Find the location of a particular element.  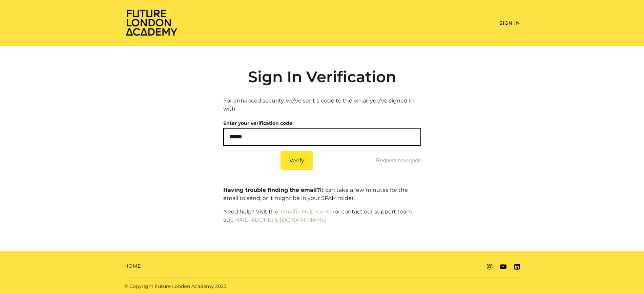

label: Enter your verification code is located at coordinates (258, 123).